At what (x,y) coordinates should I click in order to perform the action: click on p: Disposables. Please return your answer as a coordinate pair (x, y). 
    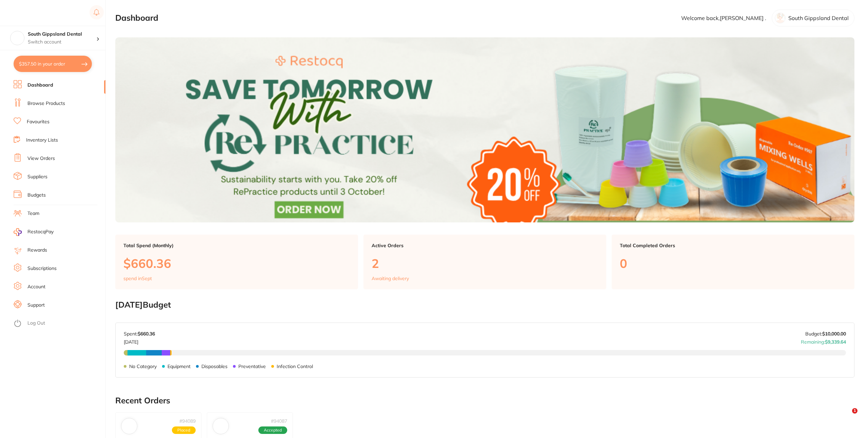
    Looking at the image, I should click on (214, 366).